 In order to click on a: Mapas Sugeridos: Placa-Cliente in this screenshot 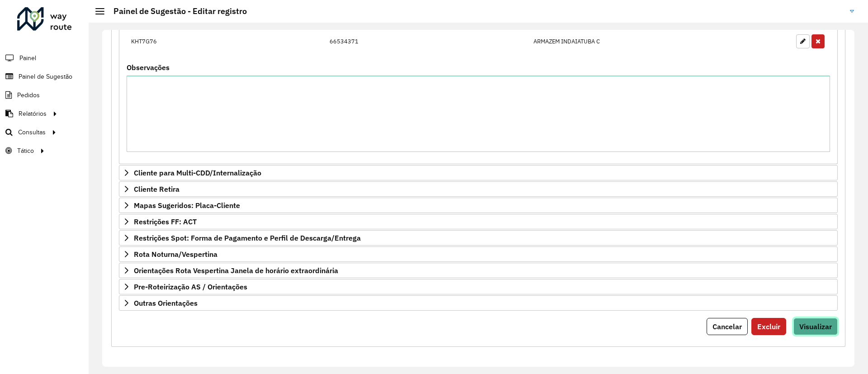, I will do `click(478, 205)`.